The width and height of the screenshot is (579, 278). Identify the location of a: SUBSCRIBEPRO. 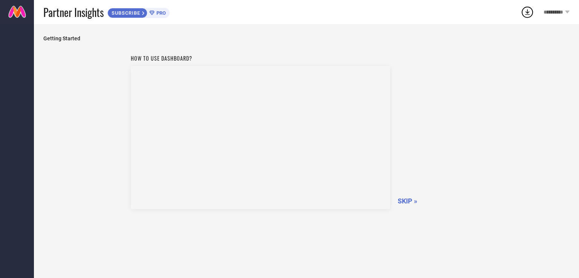
(138, 12).